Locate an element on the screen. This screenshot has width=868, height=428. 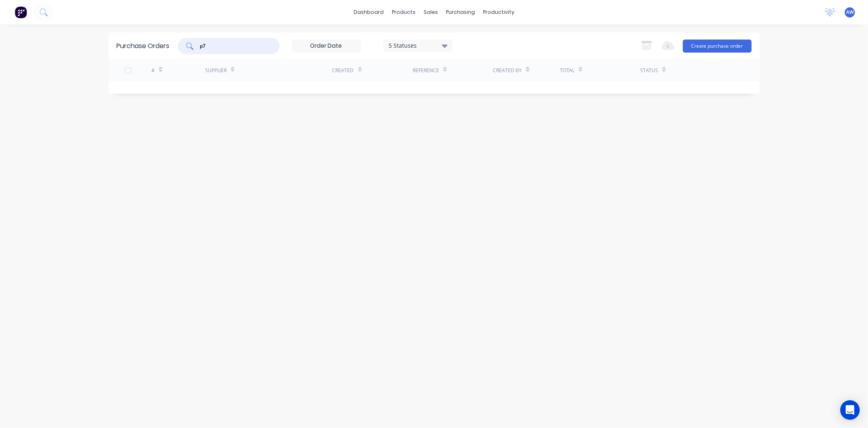
div: sales is located at coordinates (430, 12).